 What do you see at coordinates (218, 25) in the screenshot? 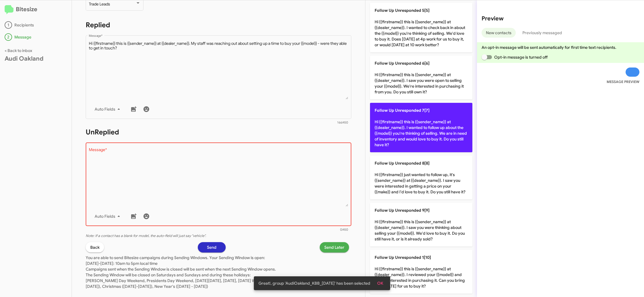
I see `h1: Replied` at bounding box center [218, 25].